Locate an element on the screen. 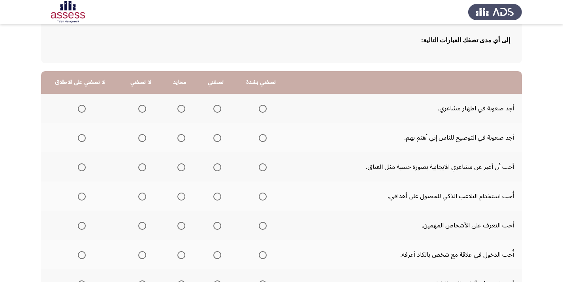 The height and width of the screenshot is (282, 563). td: أحب أن أعبر عن مشاعري الايجابية بصورة حسية مثل العناق. is located at coordinates (405, 167).